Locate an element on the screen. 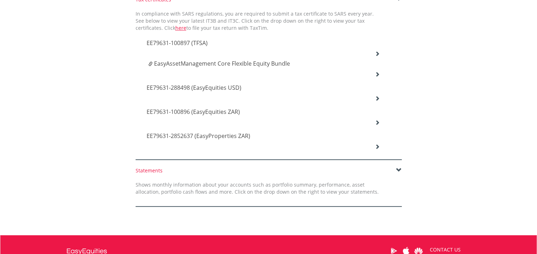 The width and height of the screenshot is (537, 254). span: EE79631-288498 (EasyEquities USD) is located at coordinates (194, 88).